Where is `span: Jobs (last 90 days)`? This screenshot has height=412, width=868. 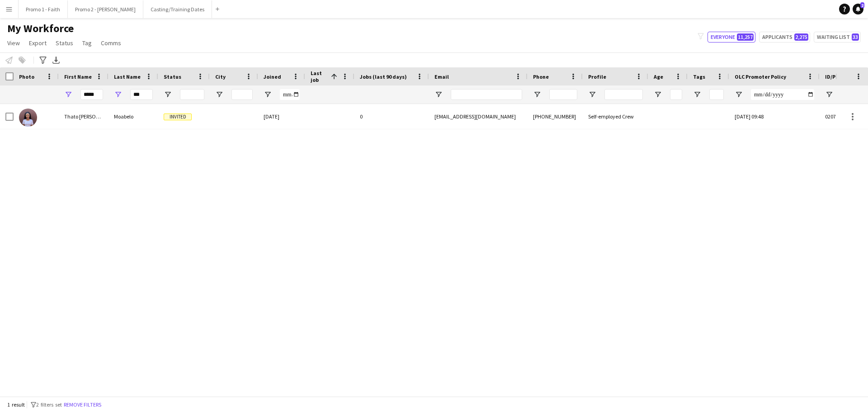
span: Jobs (last 90 days) is located at coordinates (383, 77).